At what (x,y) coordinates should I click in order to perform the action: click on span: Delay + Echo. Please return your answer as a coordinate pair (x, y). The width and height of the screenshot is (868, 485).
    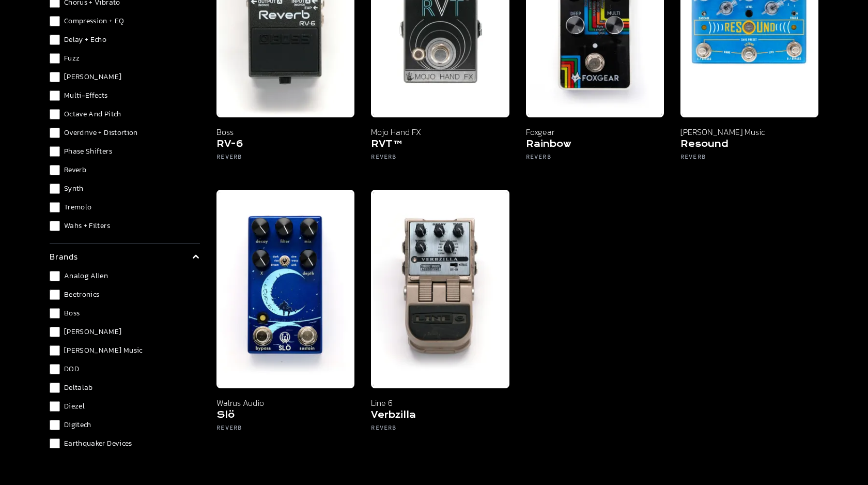
    Looking at the image, I should click on (85, 40).